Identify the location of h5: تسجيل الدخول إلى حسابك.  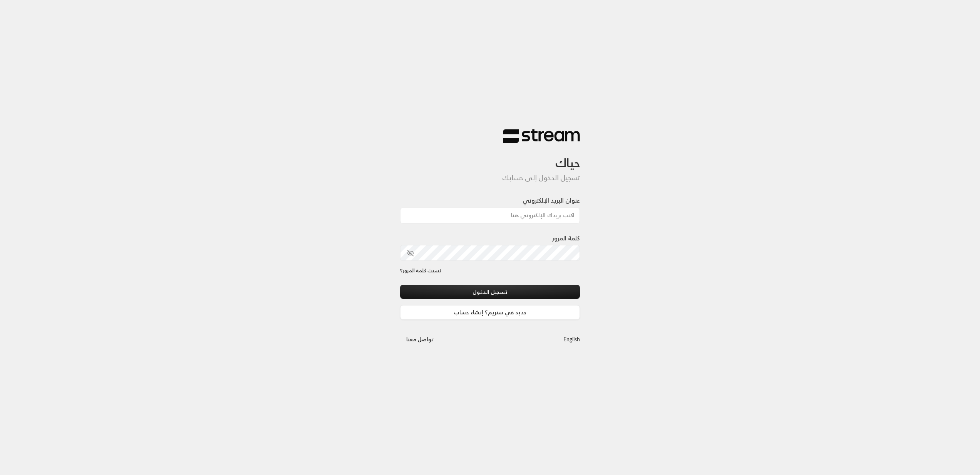
(490, 178).